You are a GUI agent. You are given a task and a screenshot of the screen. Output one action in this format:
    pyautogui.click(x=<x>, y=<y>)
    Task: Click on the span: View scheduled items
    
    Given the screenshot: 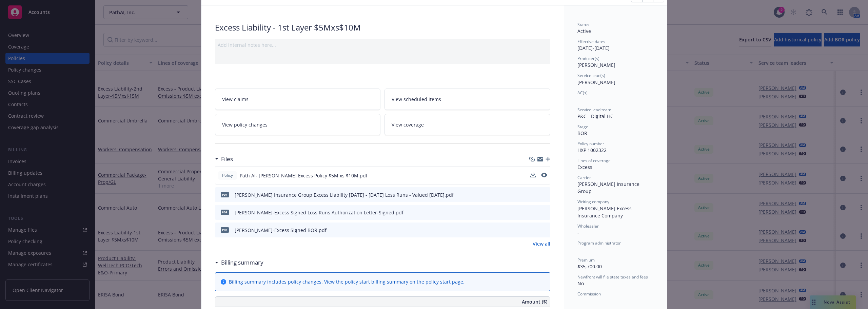 What is the action you would take?
    pyautogui.click(x=417, y=99)
    